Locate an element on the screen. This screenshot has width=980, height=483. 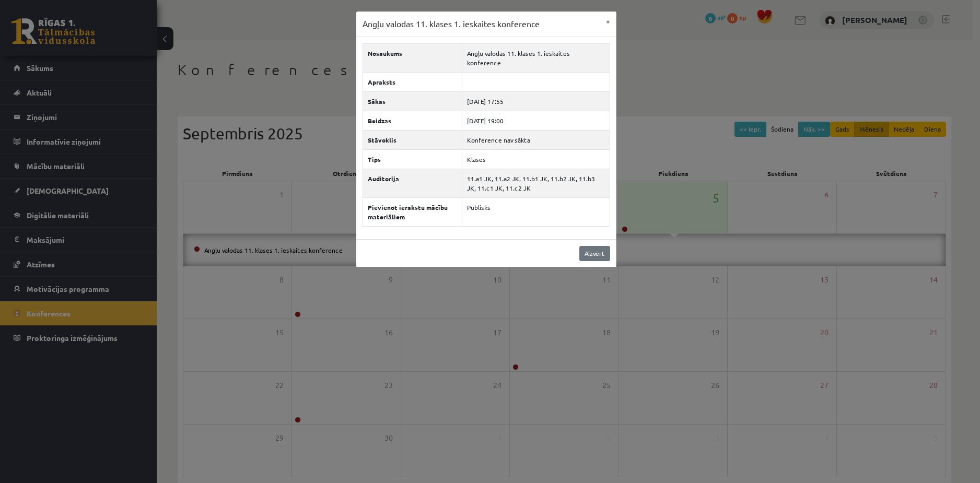
td: 11.a1 JK, 11.a2 JK, 11.b1 JK, 11.b2 JK, 11.b3 JK, 11.c1 JK, 11.c2 JK is located at coordinates (536, 183).